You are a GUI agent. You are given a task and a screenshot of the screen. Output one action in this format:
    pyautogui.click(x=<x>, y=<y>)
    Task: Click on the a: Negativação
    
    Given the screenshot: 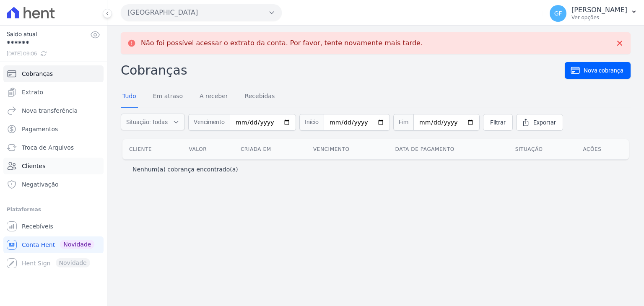 What is the action you would take?
    pyautogui.click(x=53, y=184)
    